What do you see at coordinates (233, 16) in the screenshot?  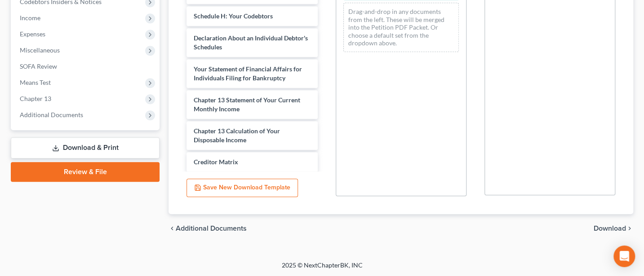 I see `span: Schedule H: Your Codebtors` at bounding box center [233, 16].